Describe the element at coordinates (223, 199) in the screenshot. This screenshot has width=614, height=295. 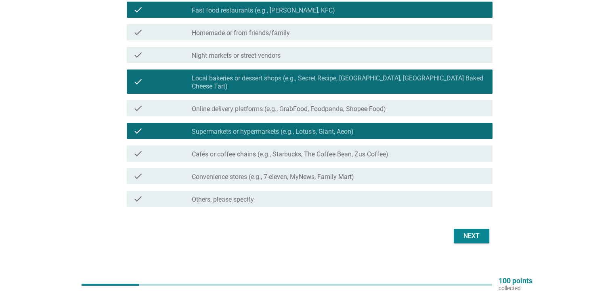
I see `label: Others, please specify` at that location.